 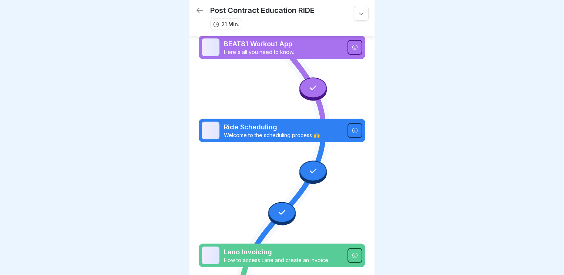 What do you see at coordinates (284, 44) in the screenshot?
I see `p: BEAT81 Workout App` at bounding box center [284, 44].